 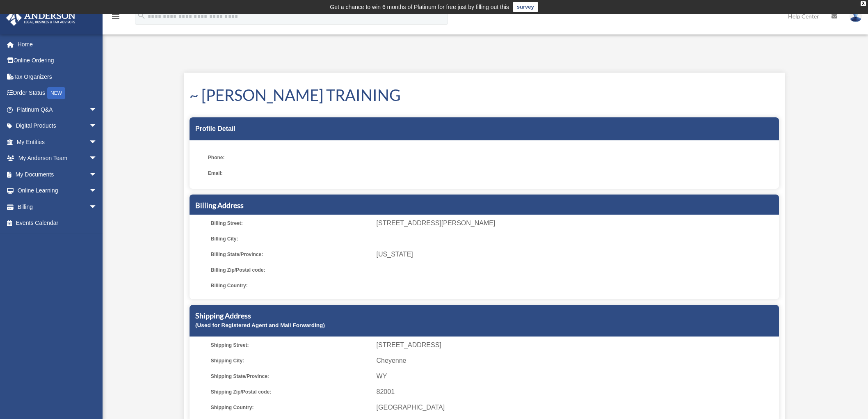 I want to click on div: Profile Detail, so click(x=484, y=129).